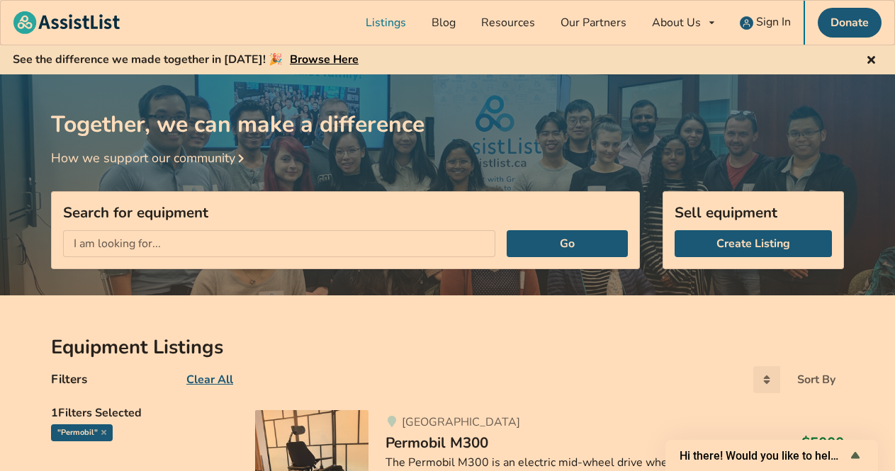  Describe the element at coordinates (279, 244) in the screenshot. I see `input: I am looking for...` at that location.